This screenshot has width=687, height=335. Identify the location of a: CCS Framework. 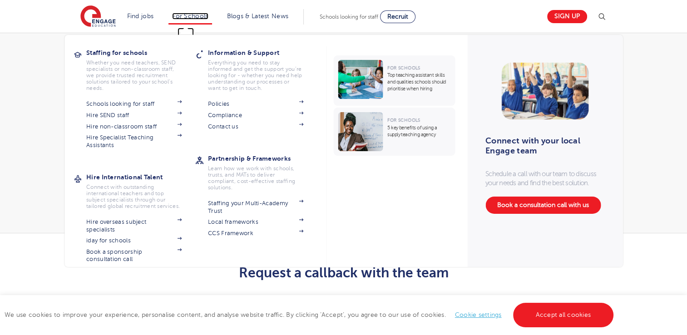
(256, 233).